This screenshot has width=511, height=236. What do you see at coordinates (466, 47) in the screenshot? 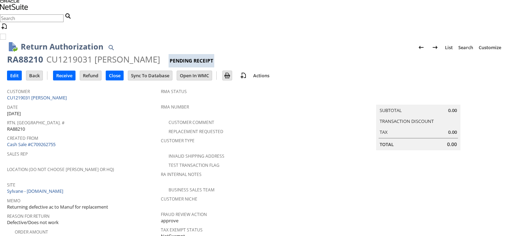
I see `a: Search` at bounding box center [466, 47].